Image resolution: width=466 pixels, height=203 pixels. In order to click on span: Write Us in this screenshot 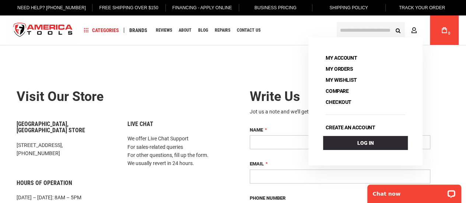, I will do `click(275, 96)`.